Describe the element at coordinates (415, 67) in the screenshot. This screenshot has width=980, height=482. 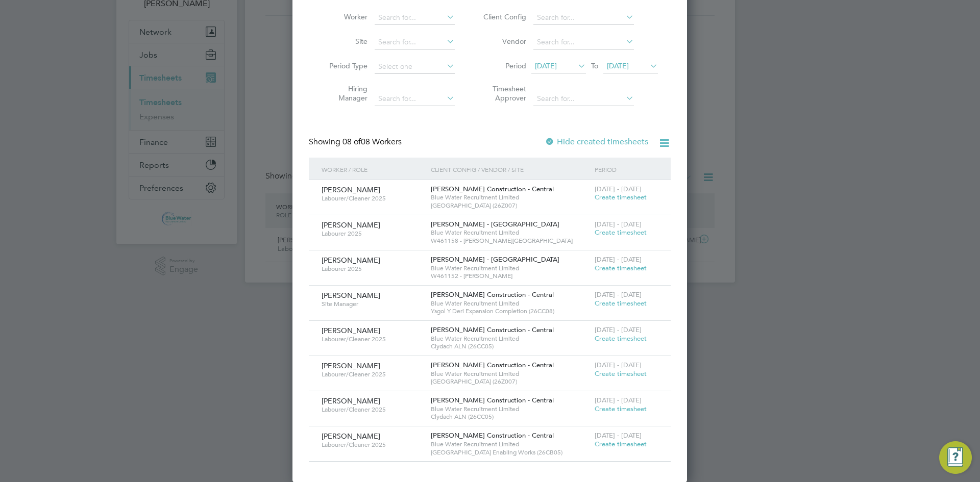
I see `input: Select one` at that location.